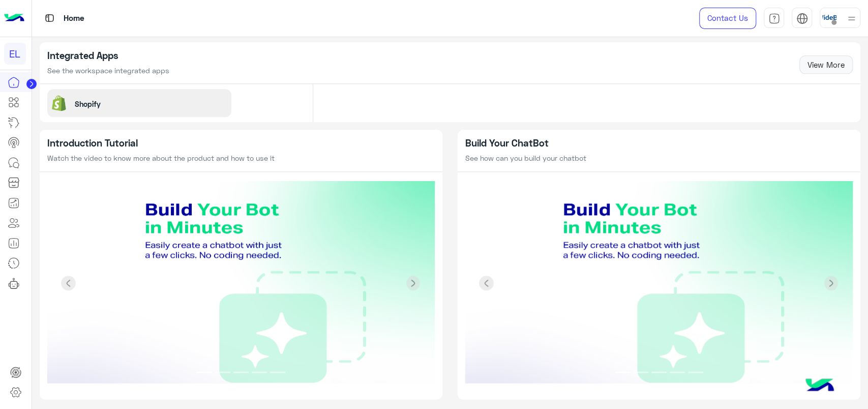  Describe the element at coordinates (241, 158) in the screenshot. I see `p: Watch the video to know more about the product and how to use it` at that location.